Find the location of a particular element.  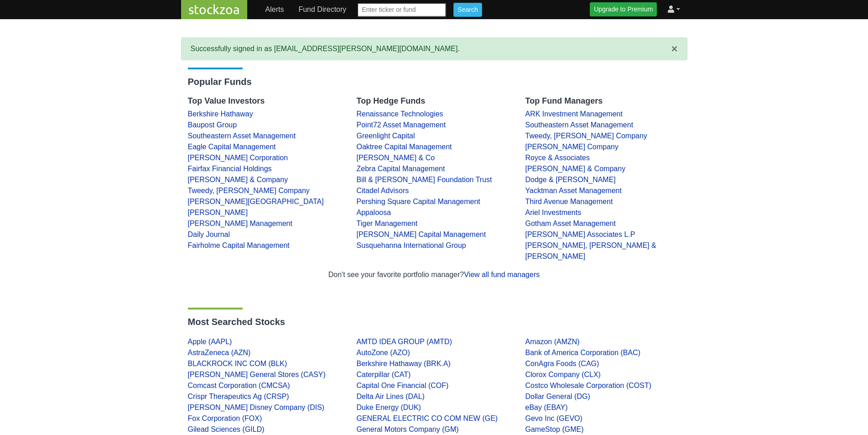

a: Capital One Financial (COF) is located at coordinates (403, 385).